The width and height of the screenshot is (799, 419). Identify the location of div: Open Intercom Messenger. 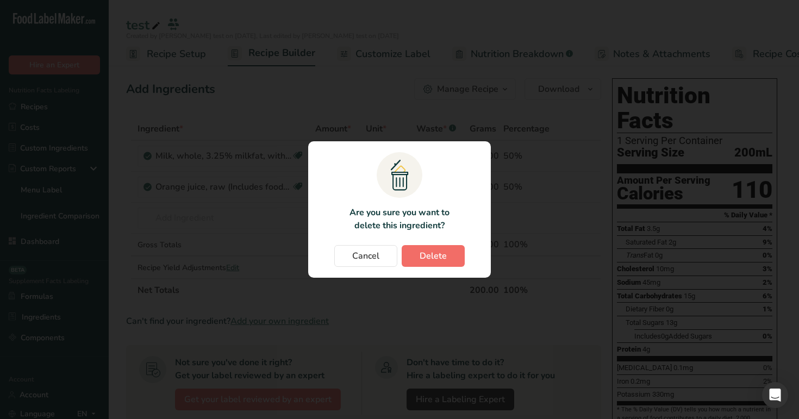
(775, 395).